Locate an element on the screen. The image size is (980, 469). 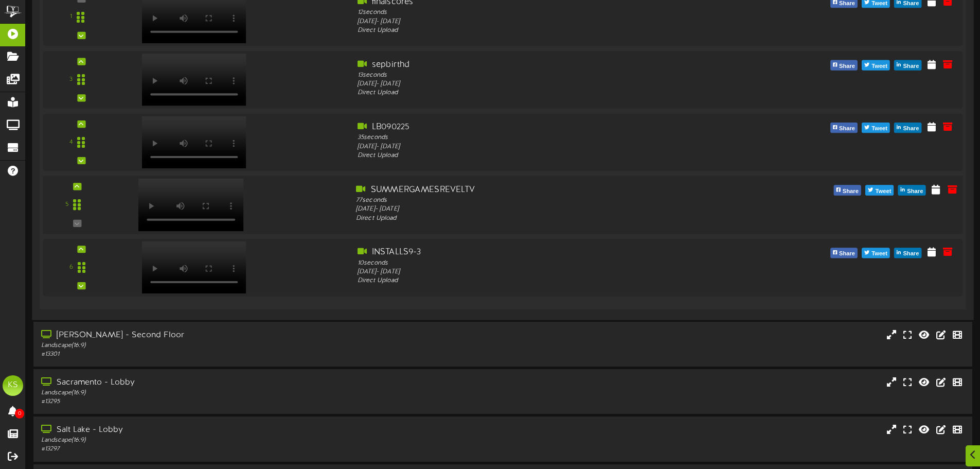
div: 12 seconds is located at coordinates (541, 12).